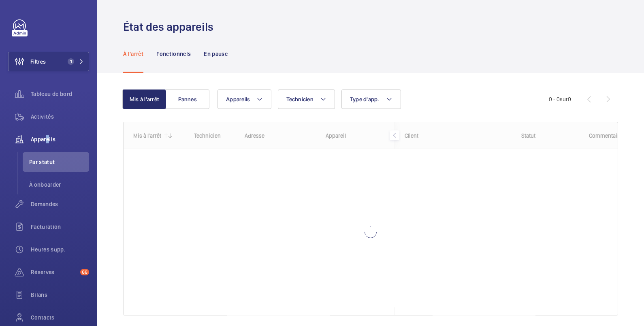 Image resolution: width=644 pixels, height=326 pixels. What do you see at coordinates (59, 162) in the screenshot?
I see `span: Par statut` at bounding box center [59, 162].